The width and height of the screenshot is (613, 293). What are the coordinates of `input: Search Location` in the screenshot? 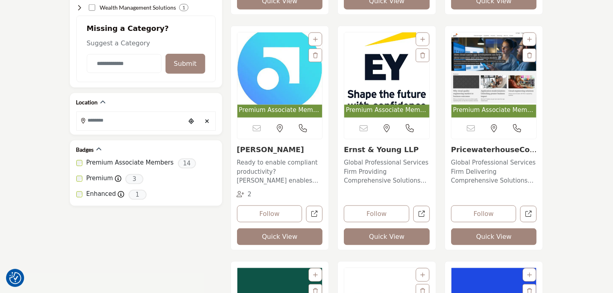 It's located at (131, 121).